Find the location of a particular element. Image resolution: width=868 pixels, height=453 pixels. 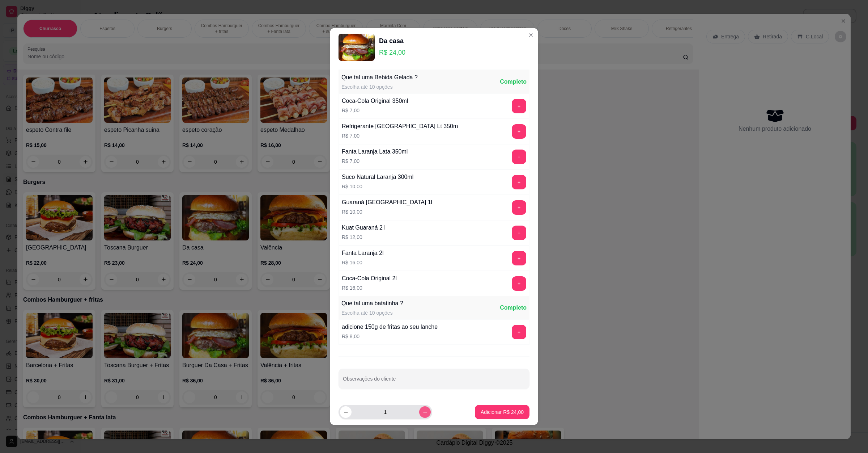

p: R$ 12,00 is located at coordinates (363, 237).